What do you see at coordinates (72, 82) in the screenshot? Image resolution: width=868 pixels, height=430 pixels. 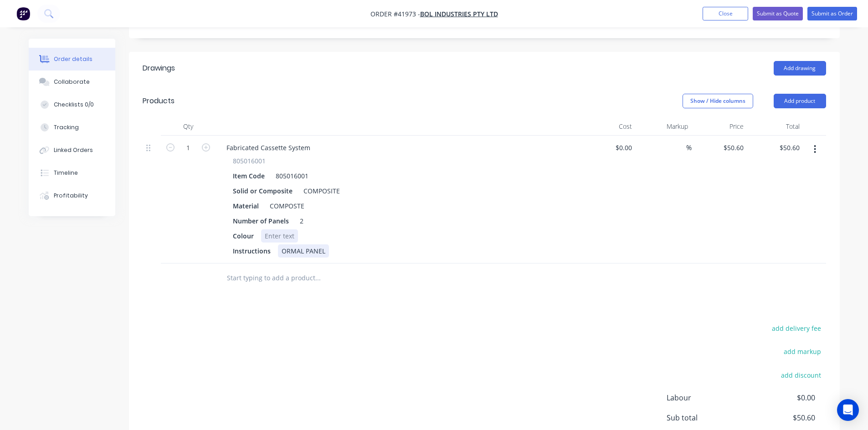 I see `button: Collaborate` at bounding box center [72, 82].